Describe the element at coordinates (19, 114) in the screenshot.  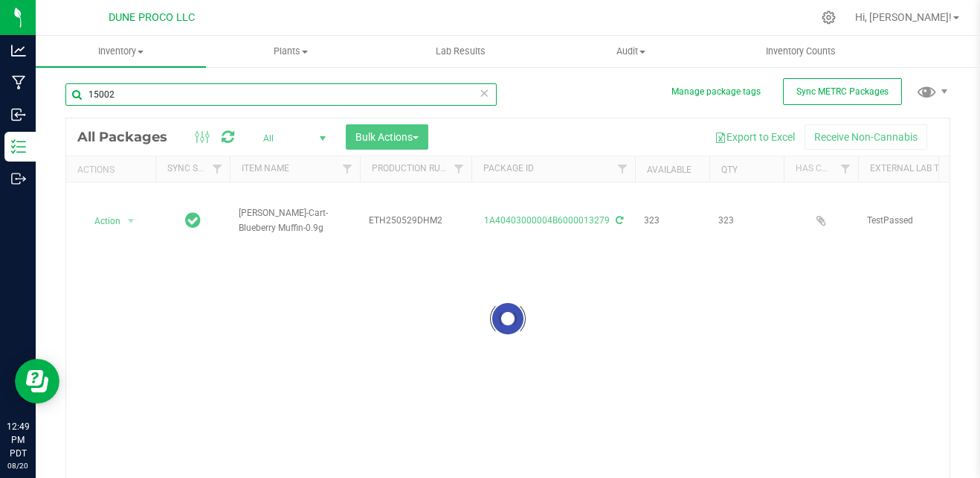
I see `inline-svg: Inbound` at that location.